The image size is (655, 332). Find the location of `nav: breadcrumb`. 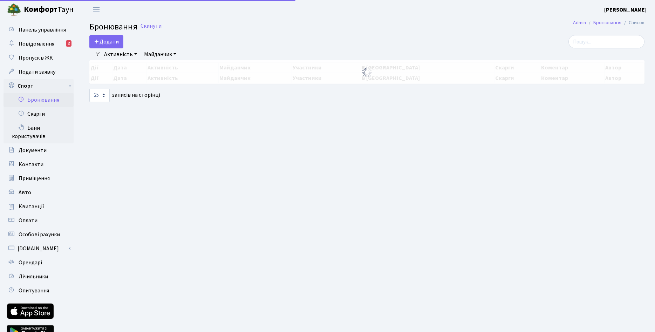

nav: breadcrumb is located at coordinates (608, 23).